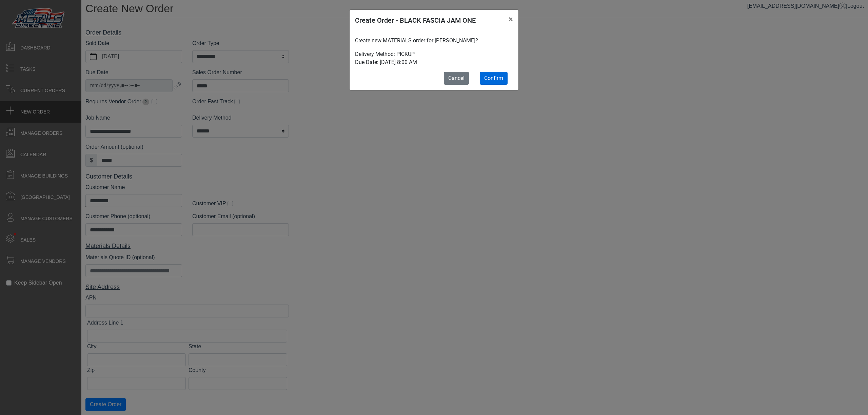 The height and width of the screenshot is (415, 868). Describe the element at coordinates (493, 78) in the screenshot. I see `button: Confirm` at that location.